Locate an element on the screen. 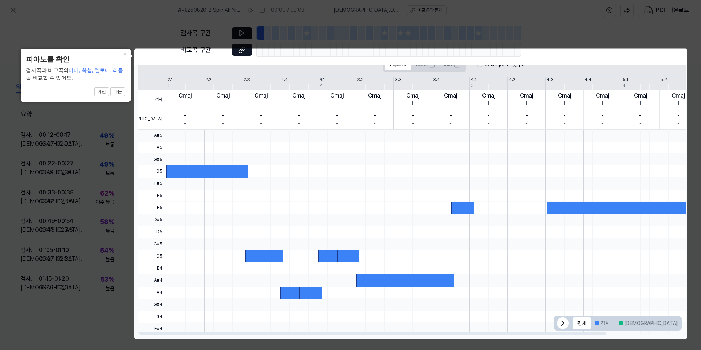 Image resolution: width=701 pixels, height=350 pixels. button: 검사 is located at coordinates (602, 323).